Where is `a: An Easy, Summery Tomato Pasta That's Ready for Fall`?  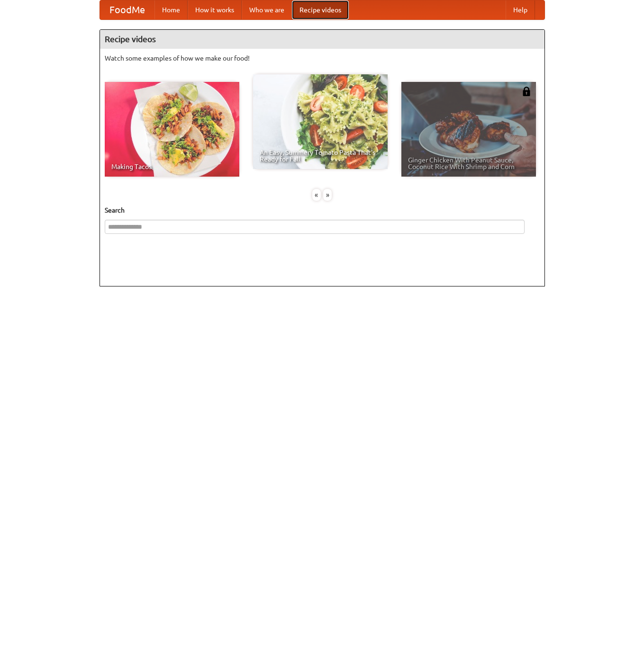 a: An Easy, Summery Tomato Pasta That's Ready for Fall is located at coordinates (320, 122).